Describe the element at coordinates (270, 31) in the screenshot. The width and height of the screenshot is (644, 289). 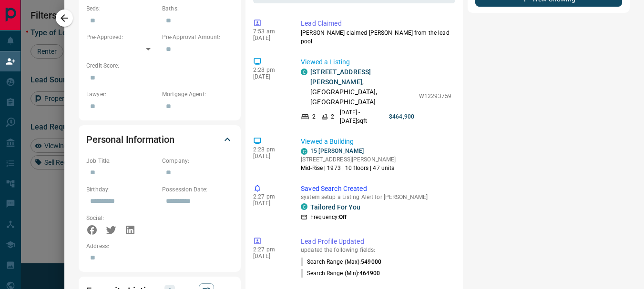
I see `p: 7:53 am` at that location.